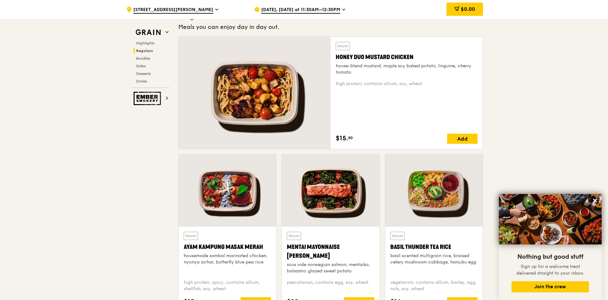  Describe the element at coordinates (227, 285) in the screenshot. I see `div: high protein, spicy, contains allium, shellfish, soy, wheat` at that location.